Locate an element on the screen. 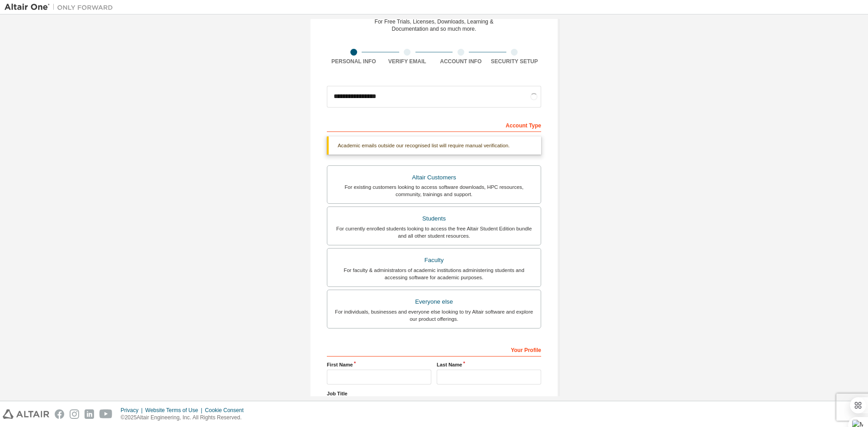  div: For faculty & administrators of academic institutions administering students and accessing softwa... is located at coordinates (434, 274).